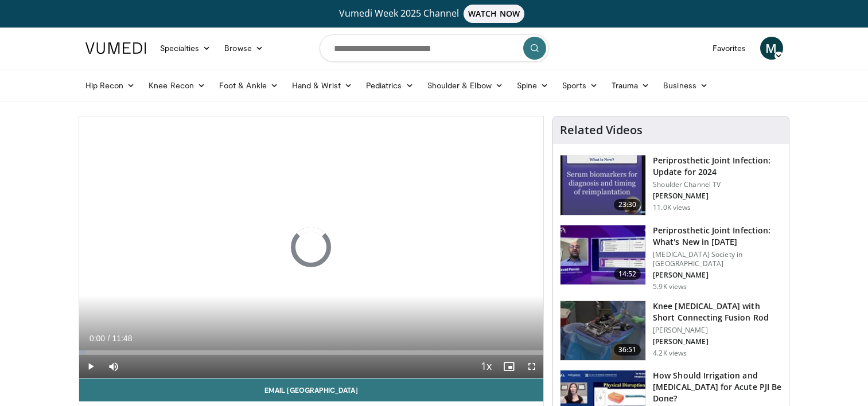  Describe the element at coordinates (628, 274) in the screenshot. I see `span: 14:52` at that location.